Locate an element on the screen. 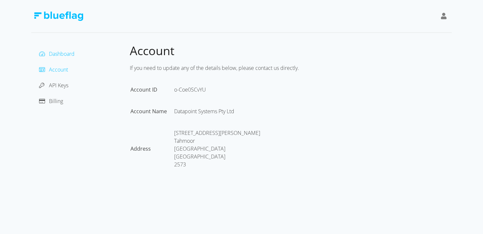 Image resolution: width=483 pixels, height=234 pixels. div: 2573 is located at coordinates (217, 165).